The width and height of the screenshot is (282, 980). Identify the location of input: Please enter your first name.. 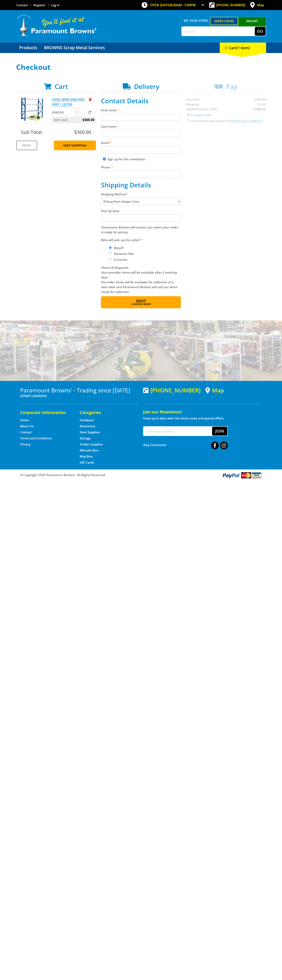
(141, 117).